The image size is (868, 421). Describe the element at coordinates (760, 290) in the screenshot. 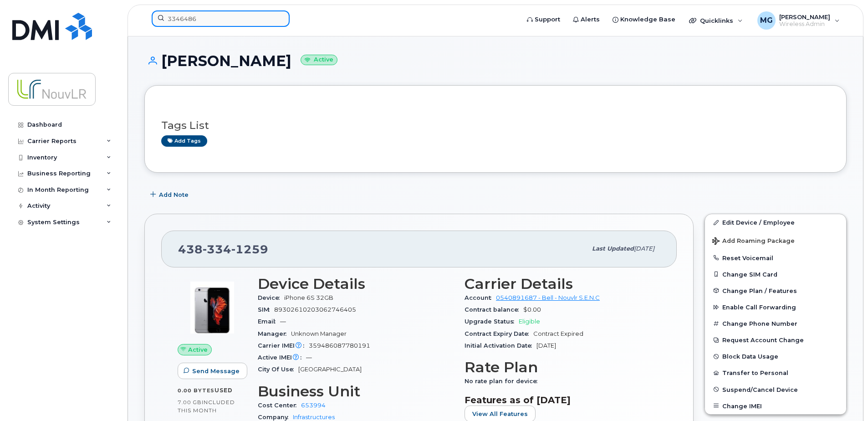

I see `span: Change Plan / Features` at that location.